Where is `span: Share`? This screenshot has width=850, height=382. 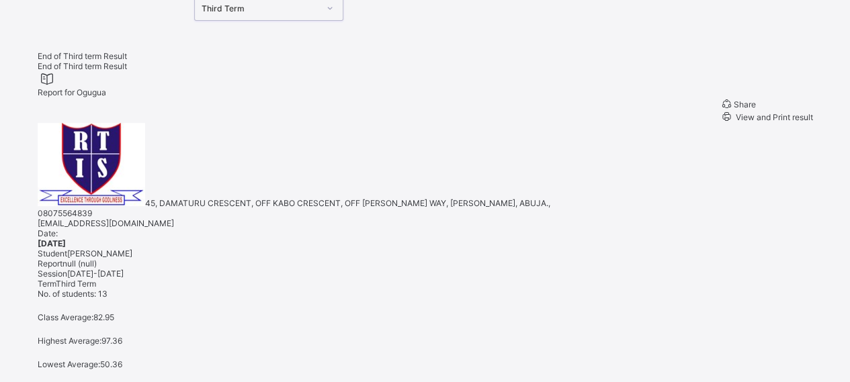
span: Share is located at coordinates (744, 104).